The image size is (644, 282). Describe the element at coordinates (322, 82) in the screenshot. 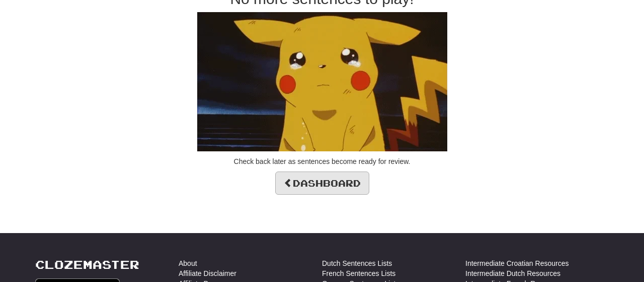

I see `img: sad-pikachu.gif` at that location.